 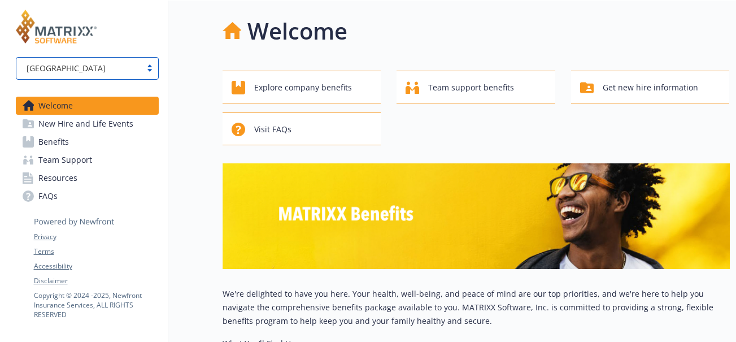 What do you see at coordinates (58, 178) in the screenshot?
I see `span: Resources` at bounding box center [58, 178].